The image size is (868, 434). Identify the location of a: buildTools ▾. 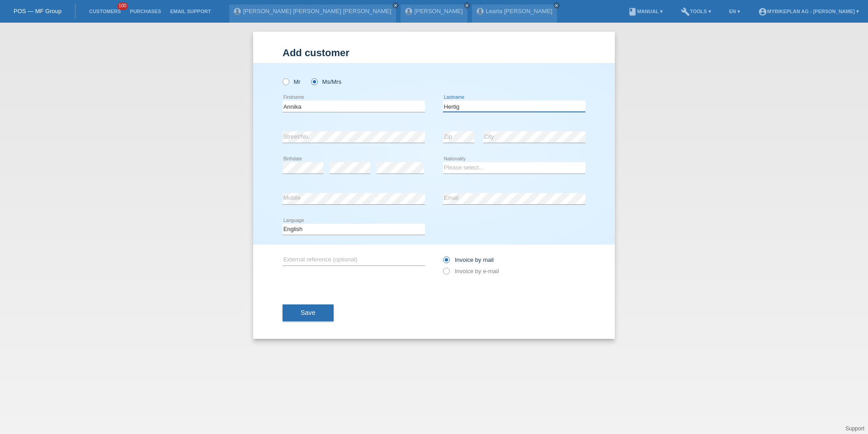
(696, 12).